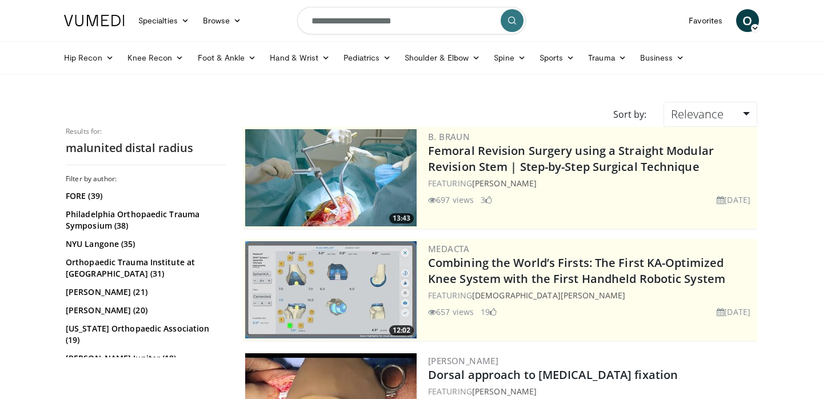 Image resolution: width=823 pixels, height=399 pixels. Describe the element at coordinates (163, 21) in the screenshot. I see `a: Specialties` at that location.